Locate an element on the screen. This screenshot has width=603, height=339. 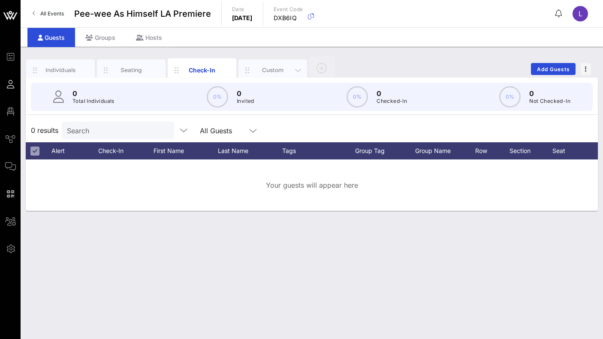
div: Group Tag is located at coordinates (385, 151).